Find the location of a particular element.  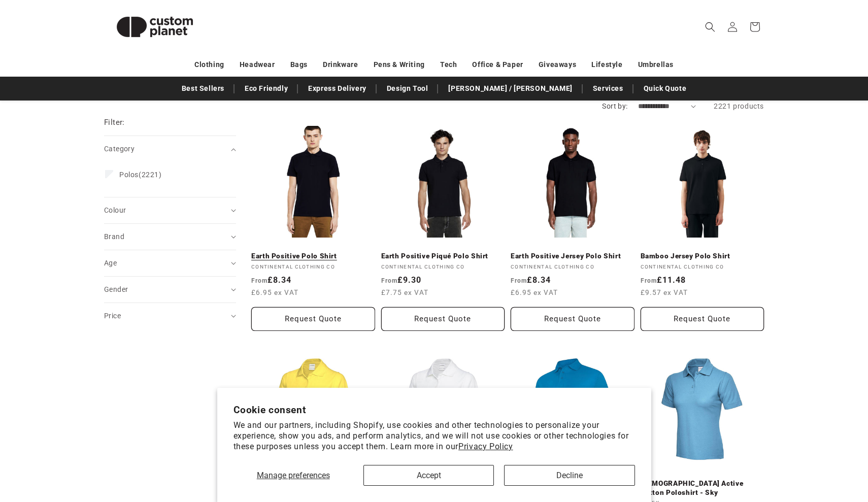

img: Custom Planet is located at coordinates (155, 27).